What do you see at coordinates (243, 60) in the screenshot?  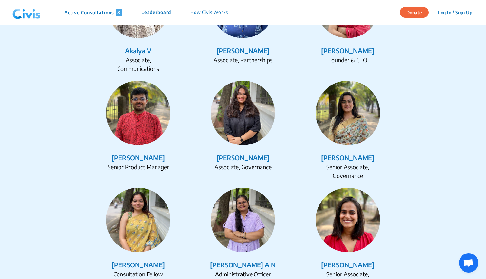 I see `div: Associate, Partnerships` at bounding box center [243, 60].